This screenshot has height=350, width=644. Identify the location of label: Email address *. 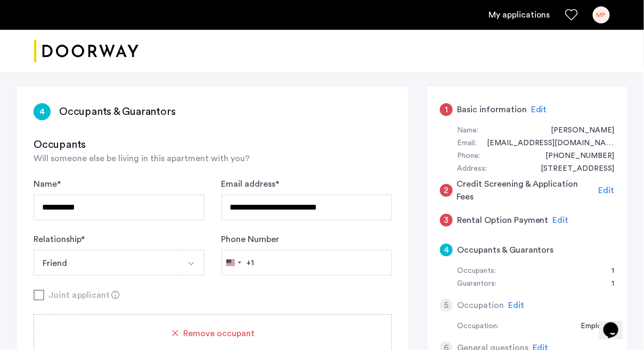
(251, 184).